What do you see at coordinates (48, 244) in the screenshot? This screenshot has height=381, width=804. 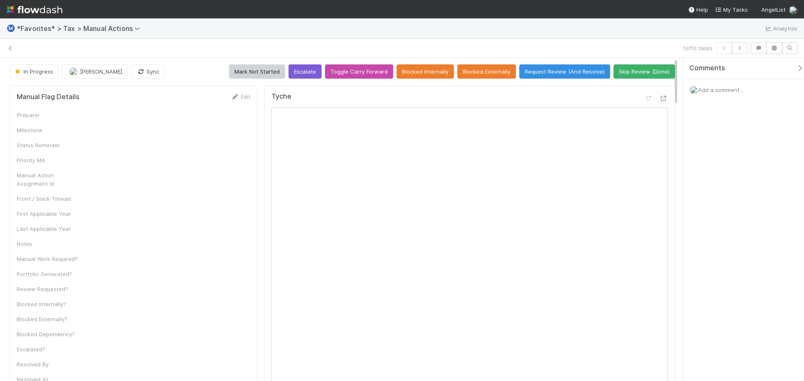 I see `div: Notes` at bounding box center [48, 244].